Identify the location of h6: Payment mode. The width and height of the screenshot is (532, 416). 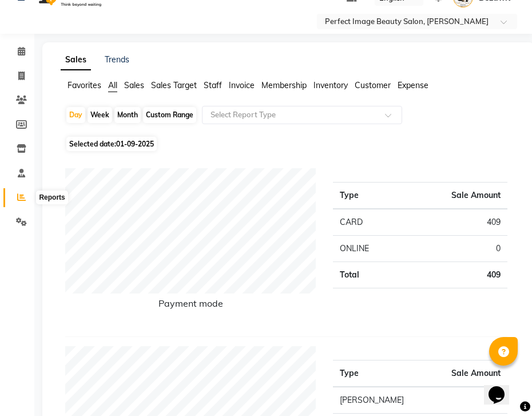
(191, 306).